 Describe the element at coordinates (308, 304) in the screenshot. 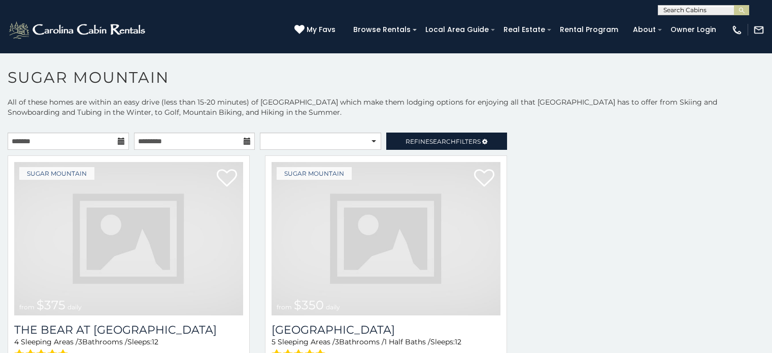

I see `span: $350` at that location.